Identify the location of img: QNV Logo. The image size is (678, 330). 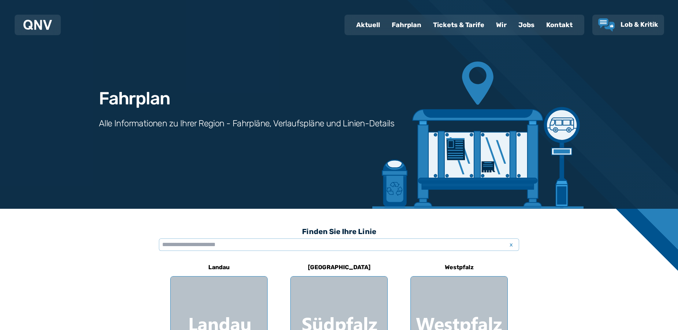
(38, 25).